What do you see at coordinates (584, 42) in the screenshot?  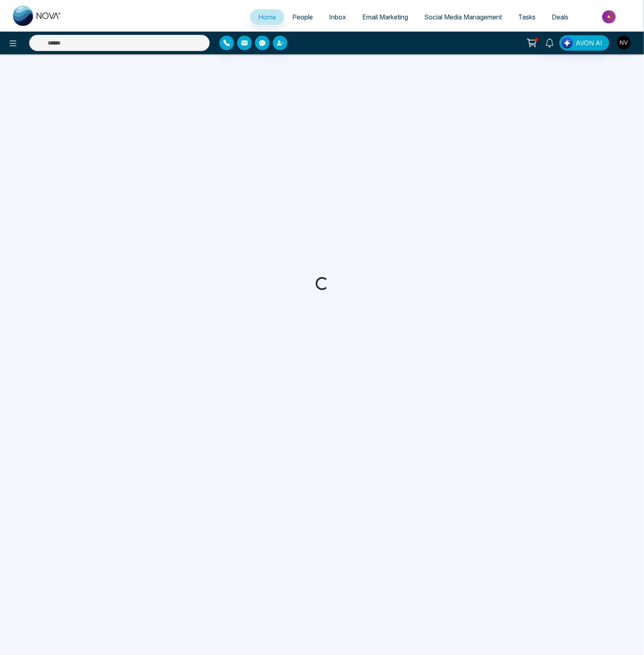 I see `button: AVON AI` at bounding box center [584, 42].